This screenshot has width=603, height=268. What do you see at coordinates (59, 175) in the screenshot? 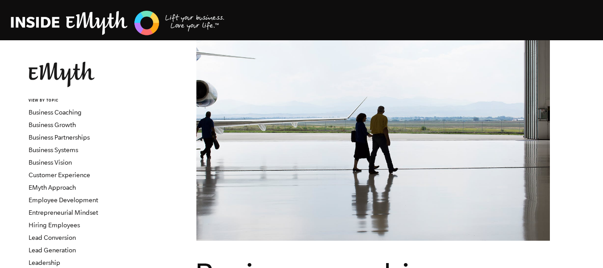
I see `a: Customer Experience` at bounding box center [59, 175].